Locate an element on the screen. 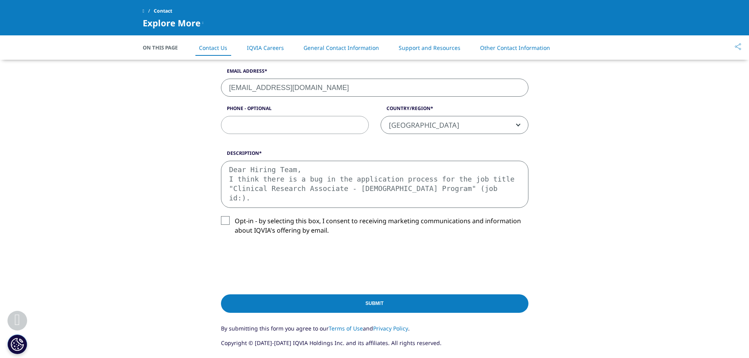 The height and width of the screenshot is (358, 749). span: On This Page is located at coordinates (164, 48).